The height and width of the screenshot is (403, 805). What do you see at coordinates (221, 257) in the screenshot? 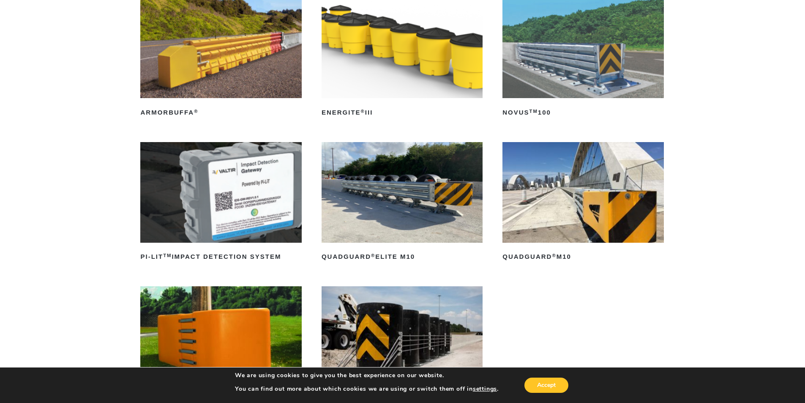
I see `h2: PI-LIT Impact Detection System` at bounding box center [221, 257].